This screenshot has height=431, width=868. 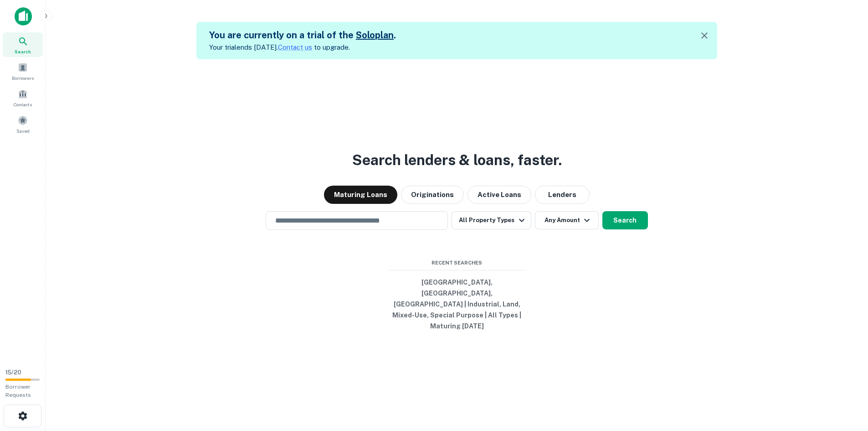 I want to click on span: Recent Searches, so click(x=457, y=262).